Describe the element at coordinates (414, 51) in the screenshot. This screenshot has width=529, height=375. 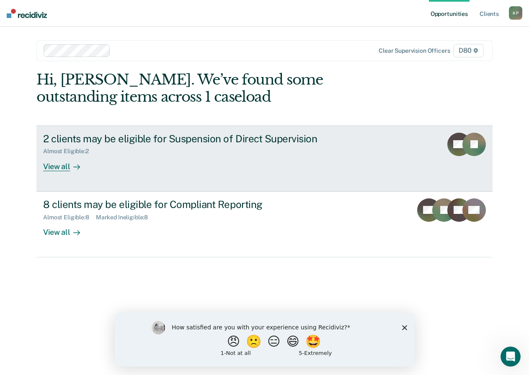
I see `div: Clear supervision officers` at that location.